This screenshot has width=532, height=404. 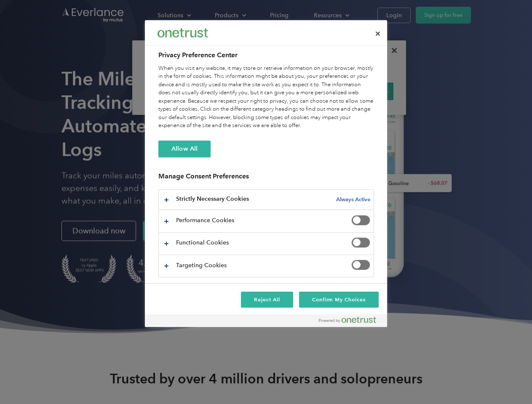 I want to click on h3: Manage Consent Preferences, so click(x=266, y=179).